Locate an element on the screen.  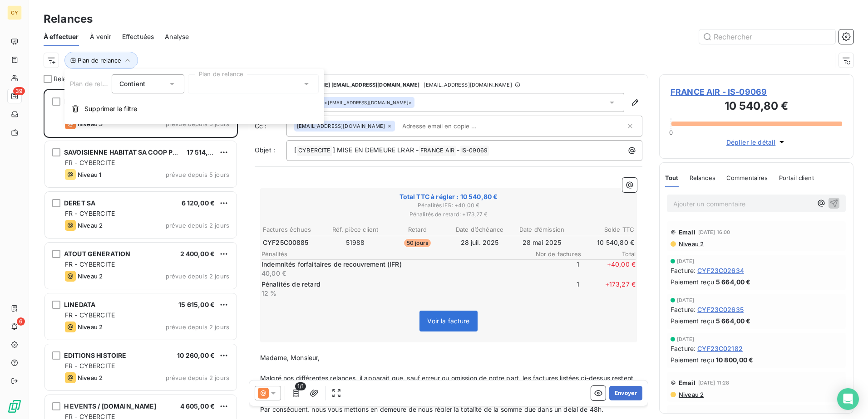
span: ATOUT GENERATION is located at coordinates (97, 254).